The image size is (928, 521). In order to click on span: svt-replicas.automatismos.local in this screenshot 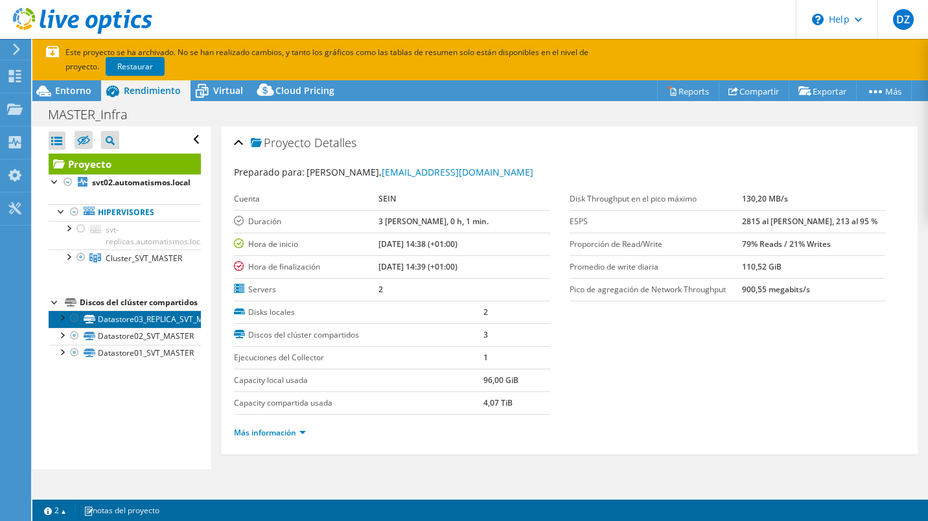, I will do `click(156, 235)`.